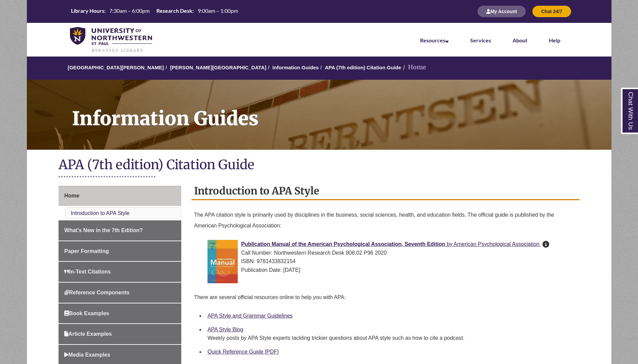 The image size is (638, 364). I want to click on h1: Information Guides, so click(338, 110).